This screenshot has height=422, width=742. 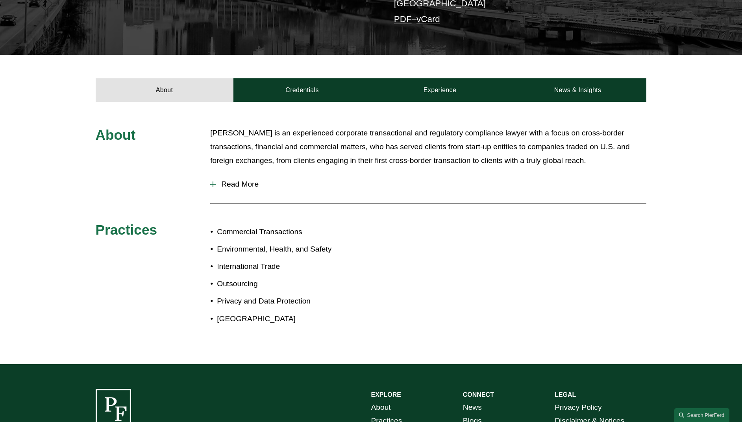 I want to click on a: Privacy Policy, so click(x=578, y=407).